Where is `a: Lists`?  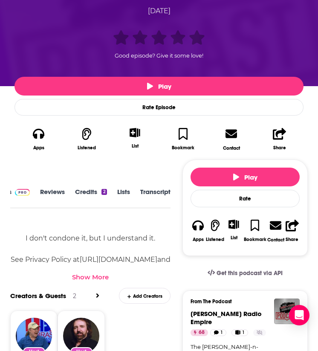
a: Lists is located at coordinates (124, 198).